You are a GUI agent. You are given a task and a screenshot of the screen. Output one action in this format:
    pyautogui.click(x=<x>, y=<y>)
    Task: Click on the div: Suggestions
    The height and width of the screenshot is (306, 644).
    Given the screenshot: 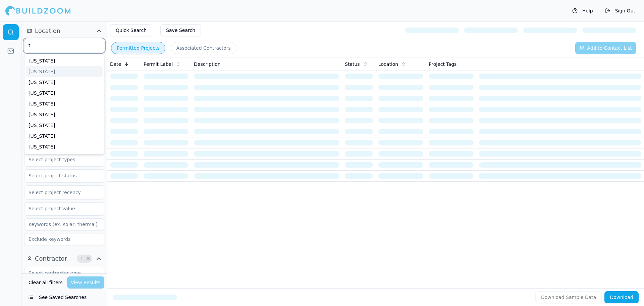 What is the action you would take?
    pyautogui.click(x=64, y=104)
    